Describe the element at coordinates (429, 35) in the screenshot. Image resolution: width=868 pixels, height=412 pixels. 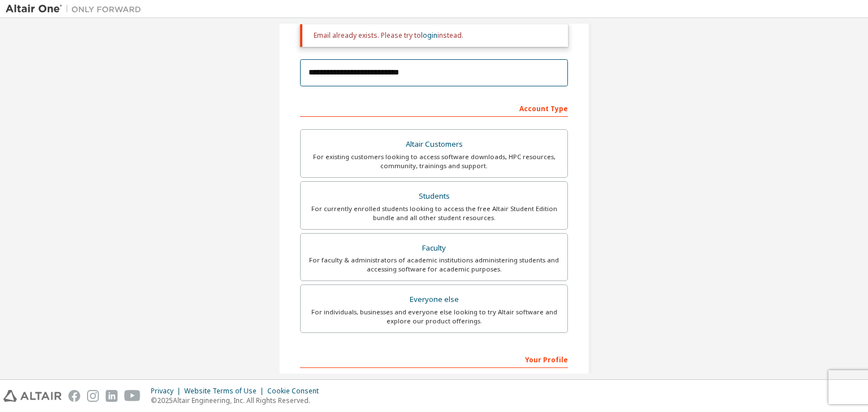
I see `a: login` at that location.